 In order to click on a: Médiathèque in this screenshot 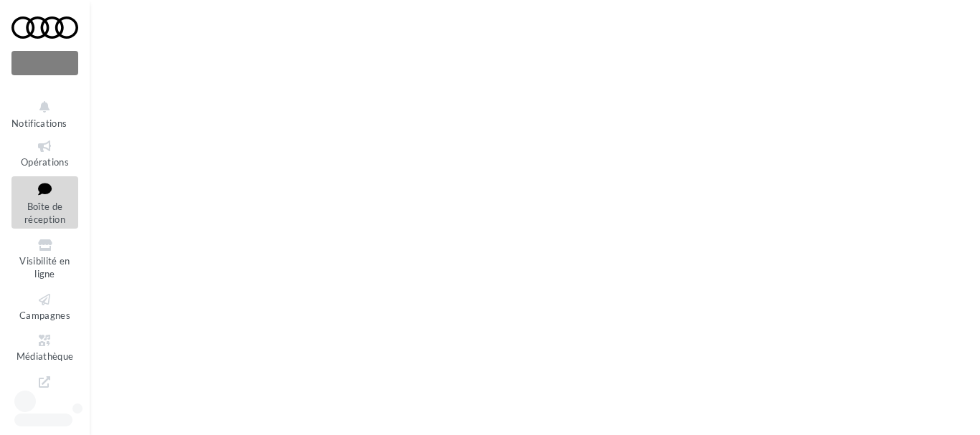, I will do `click(44, 347)`.